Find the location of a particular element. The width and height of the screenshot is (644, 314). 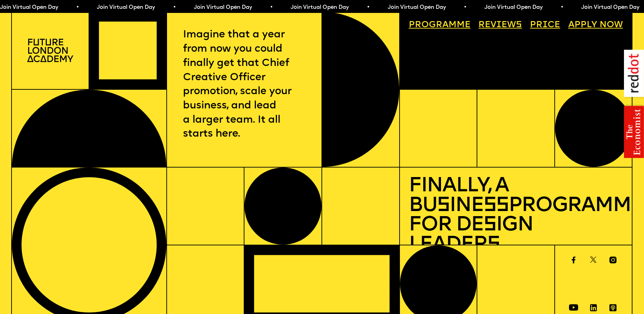

span: A is located at coordinates (572, 25).